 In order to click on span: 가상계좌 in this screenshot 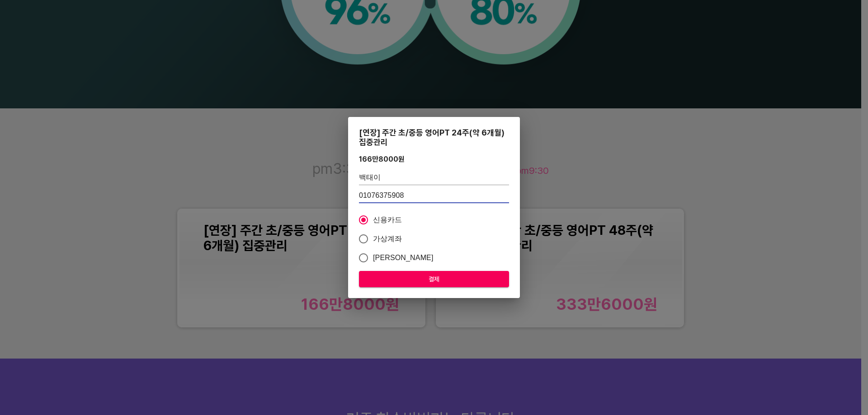, I will do `click(387, 239)`.